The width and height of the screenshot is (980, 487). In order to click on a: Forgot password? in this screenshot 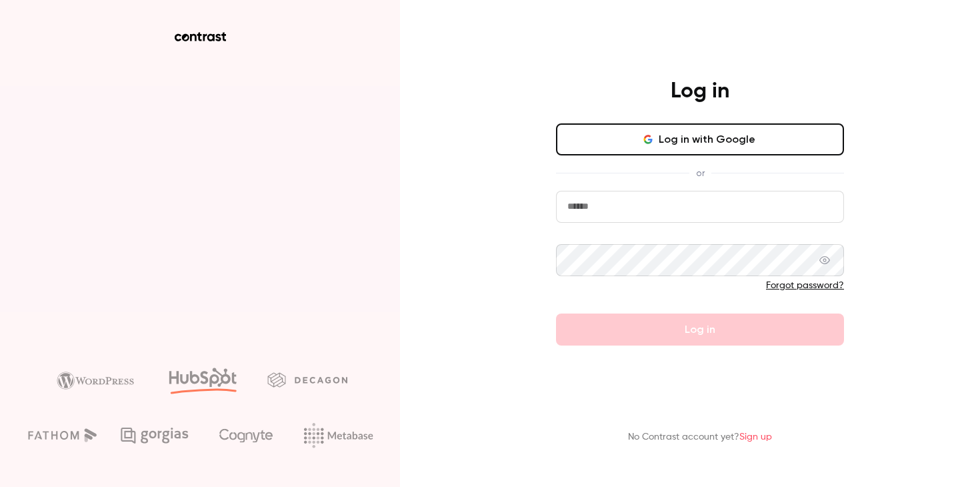, I will do `click(804, 285)`.